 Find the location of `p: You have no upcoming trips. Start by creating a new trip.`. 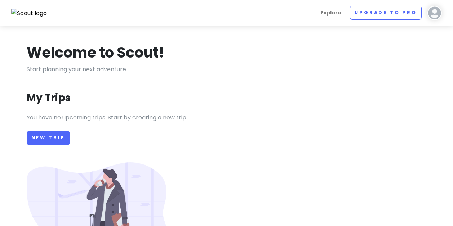

p: You have no upcoming trips. Start by creating a new trip. is located at coordinates (227, 118).